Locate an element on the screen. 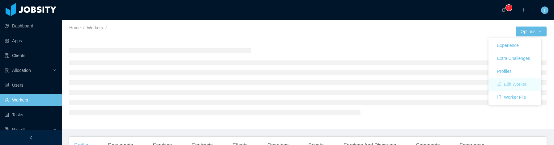  a: icon: profileTasks is located at coordinates (31, 115).